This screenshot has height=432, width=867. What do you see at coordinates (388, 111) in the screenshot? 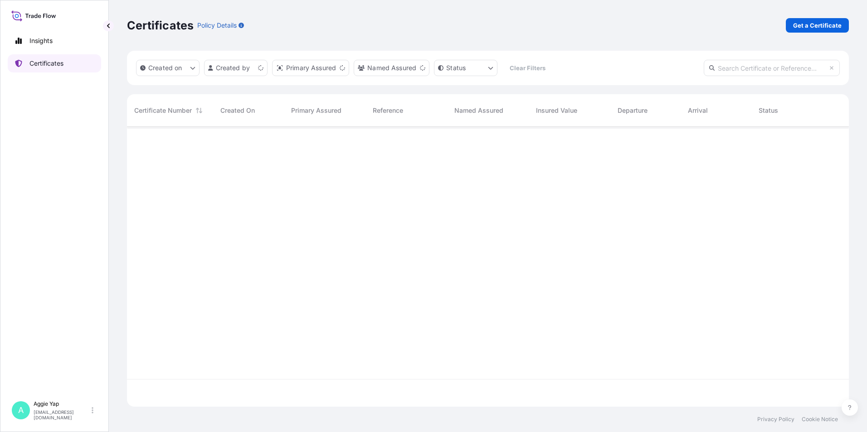
I see `span: Reference` at bounding box center [388, 111].